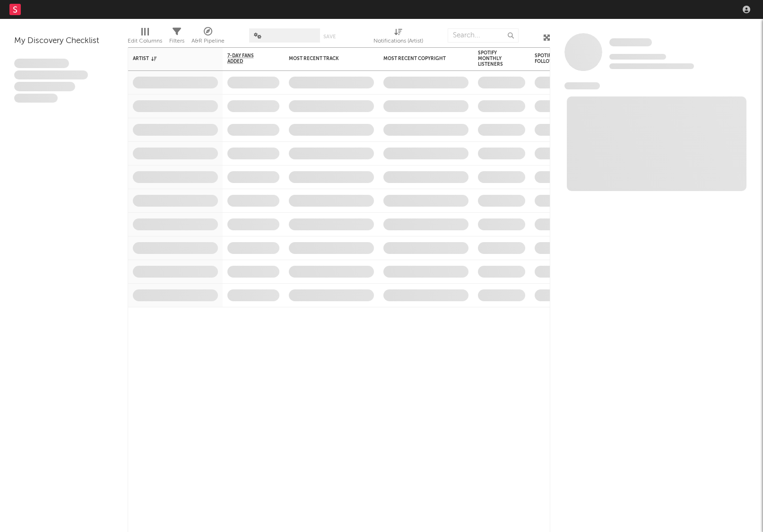 The height and width of the screenshot is (532, 763). What do you see at coordinates (246, 58) in the screenshot?
I see `span: 7-Day Fans Added` at bounding box center [246, 58].